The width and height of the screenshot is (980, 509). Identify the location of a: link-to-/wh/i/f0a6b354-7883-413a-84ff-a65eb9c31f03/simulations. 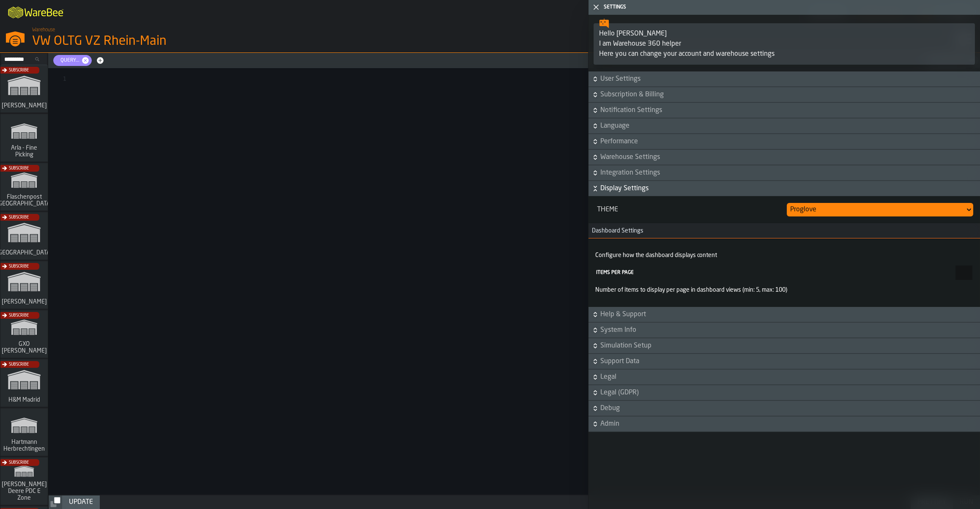
(25, 434).